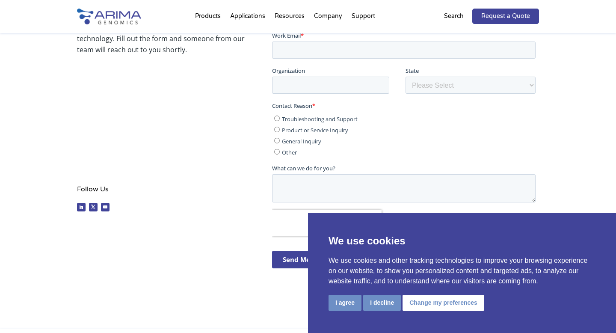 The height and width of the screenshot is (333, 616). Describe the element at coordinates (345, 302) in the screenshot. I see `button: I agree` at that location.